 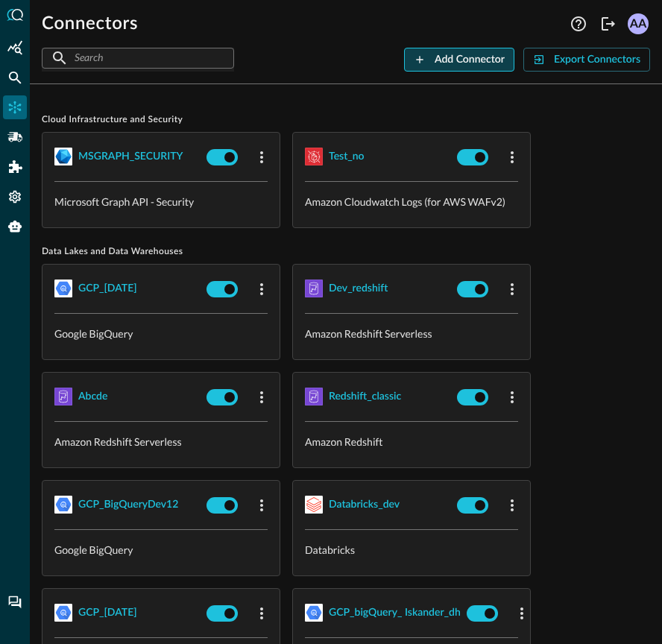 I want to click on button: dev_redshift, so click(x=358, y=288).